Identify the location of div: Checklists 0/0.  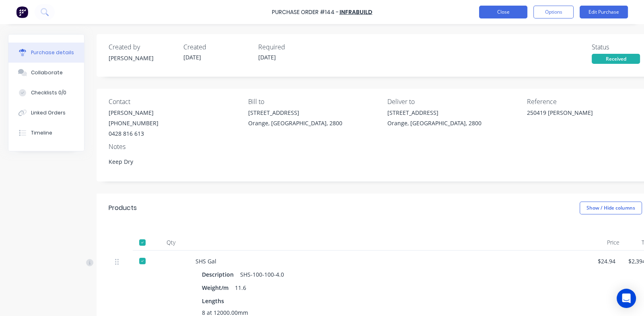
(49, 93).